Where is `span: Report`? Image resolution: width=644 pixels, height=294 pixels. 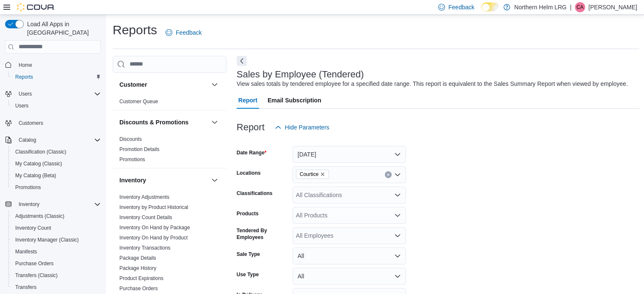 span: Report is located at coordinates (247, 100).